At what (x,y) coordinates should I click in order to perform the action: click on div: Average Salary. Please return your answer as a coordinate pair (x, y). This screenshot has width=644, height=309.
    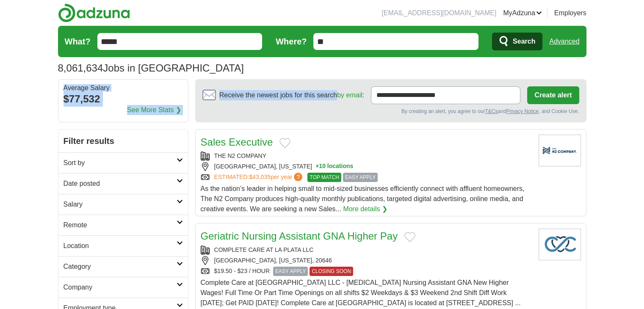
    Looking at the image, I should click on (123, 88).